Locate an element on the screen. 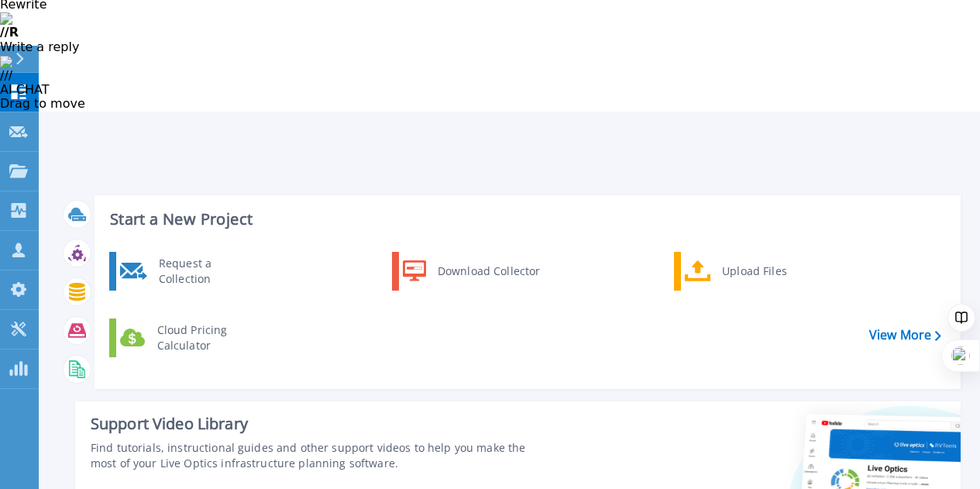 This screenshot has height=489, width=980. div: Upload Files is located at coordinates (771, 271).